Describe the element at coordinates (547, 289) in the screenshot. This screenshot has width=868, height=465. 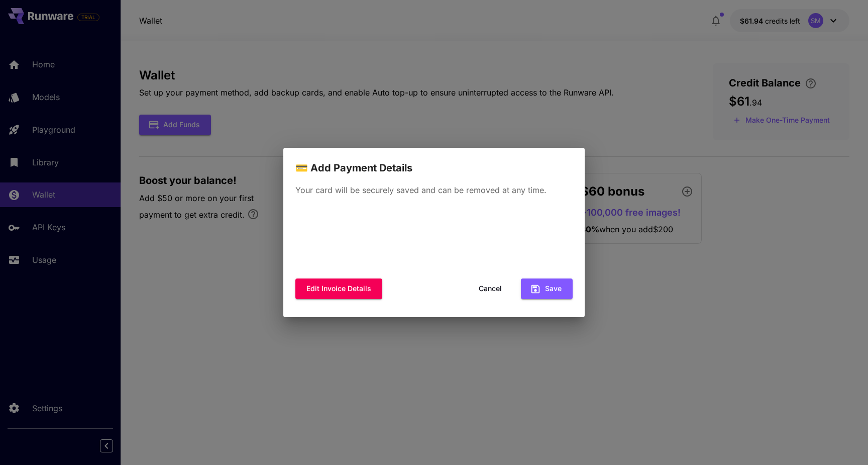
I see `button: Save` at that location.